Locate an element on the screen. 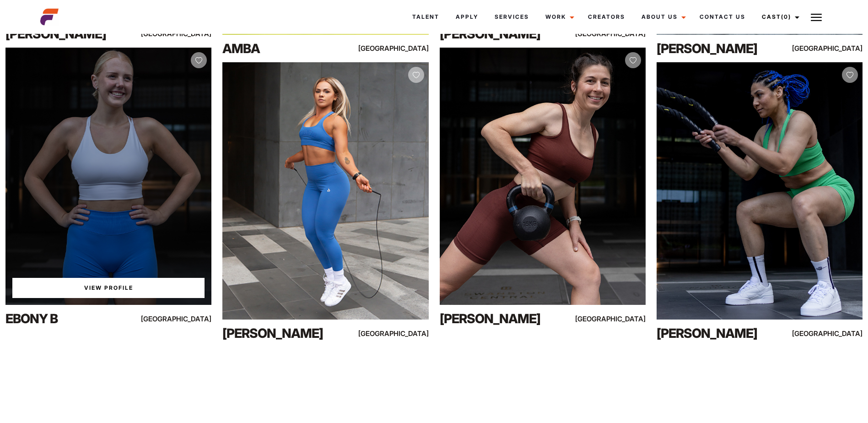 The height and width of the screenshot is (423, 868). a: View Ebony B'sProfile is located at coordinates (108, 288).